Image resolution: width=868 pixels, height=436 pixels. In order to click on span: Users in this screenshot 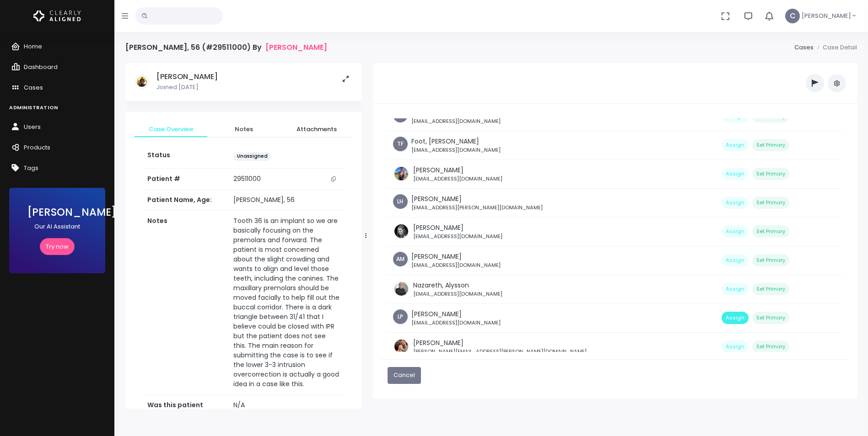, I will do `click(32, 127)`.